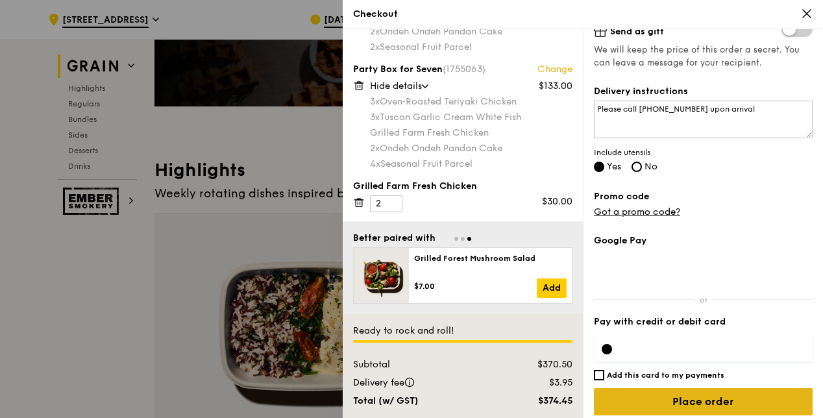 This screenshot has height=418, width=823. Describe the element at coordinates (471, 102) in the screenshot. I see `div: Oven‑Roasted Teriyaki Chicken` at that location.